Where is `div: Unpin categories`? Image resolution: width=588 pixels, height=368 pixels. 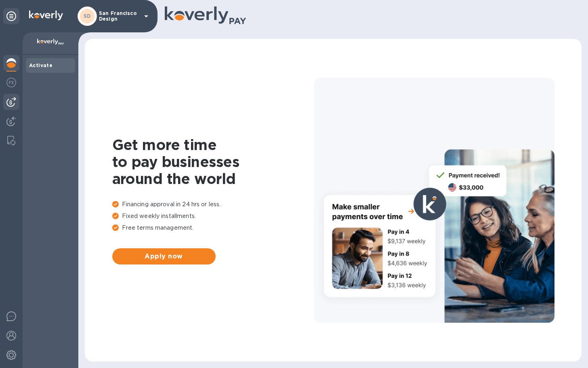 div: Unpin categories is located at coordinates (12, 16).